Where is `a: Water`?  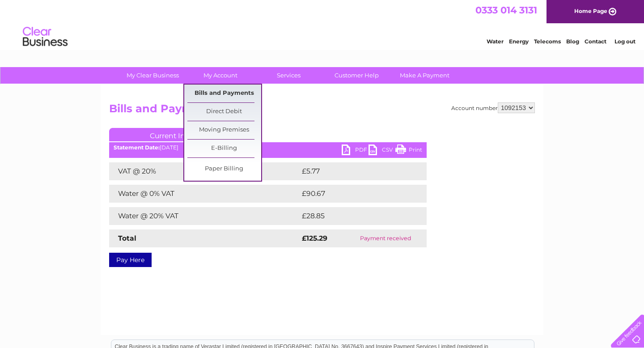
a: Water is located at coordinates (495, 42).